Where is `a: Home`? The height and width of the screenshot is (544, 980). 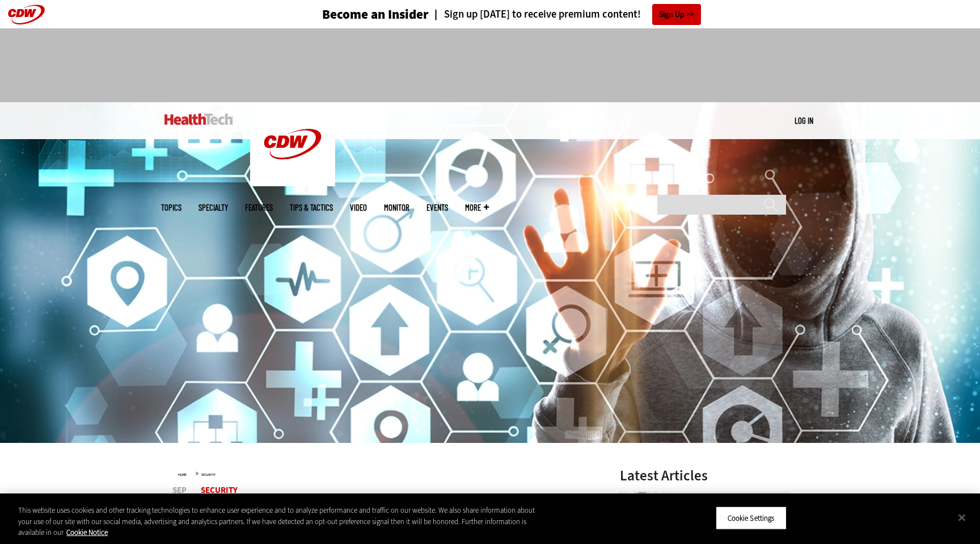
a: Home is located at coordinates (182, 475).